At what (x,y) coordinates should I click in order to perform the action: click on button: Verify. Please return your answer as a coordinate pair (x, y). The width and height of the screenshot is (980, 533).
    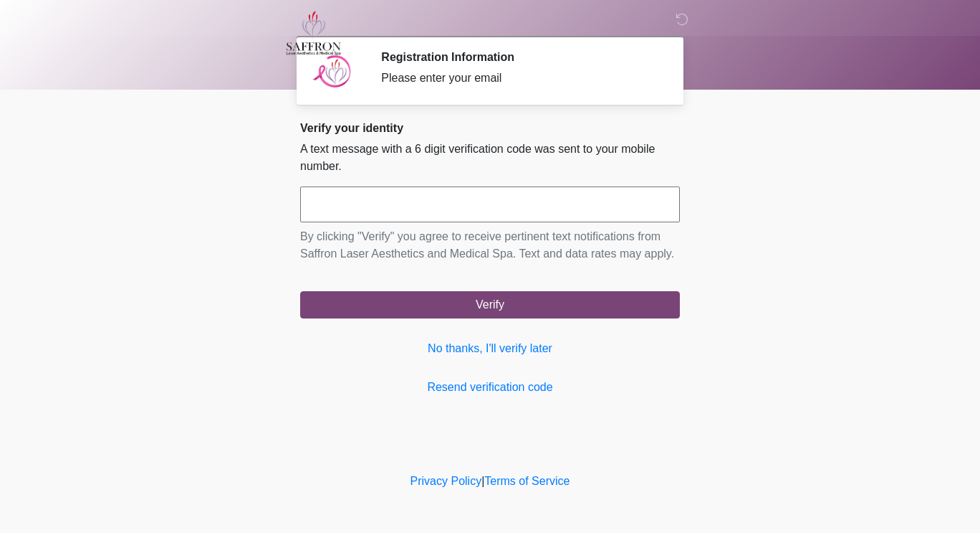
    Looking at the image, I should click on (490, 305).